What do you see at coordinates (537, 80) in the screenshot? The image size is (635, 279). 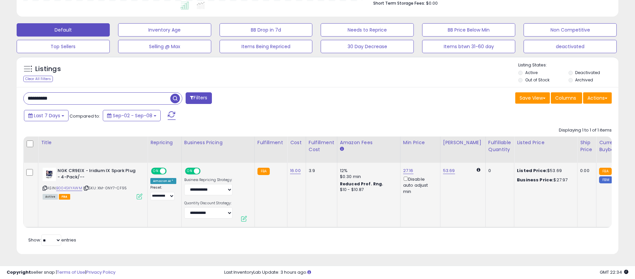 I see `label: Out of Stock` at bounding box center [537, 80].